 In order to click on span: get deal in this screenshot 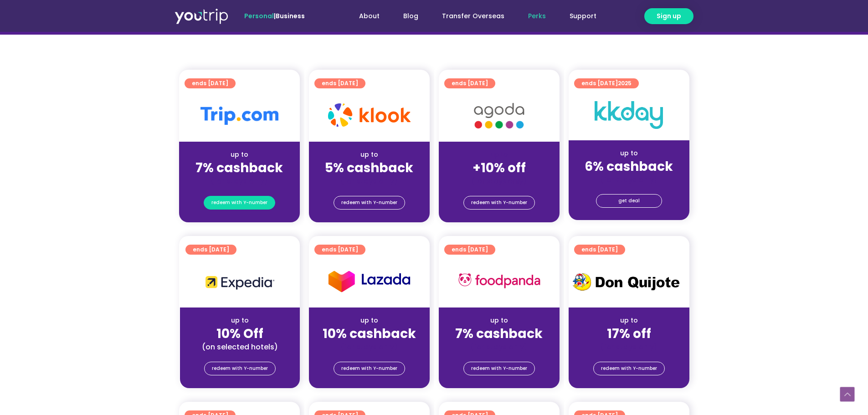, I will do `click(629, 201)`.